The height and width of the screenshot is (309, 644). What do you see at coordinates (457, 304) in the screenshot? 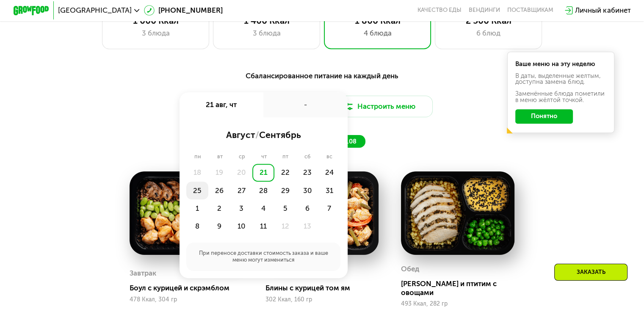
I see `div: 493 Ккал, 282 гр` at bounding box center [457, 304].